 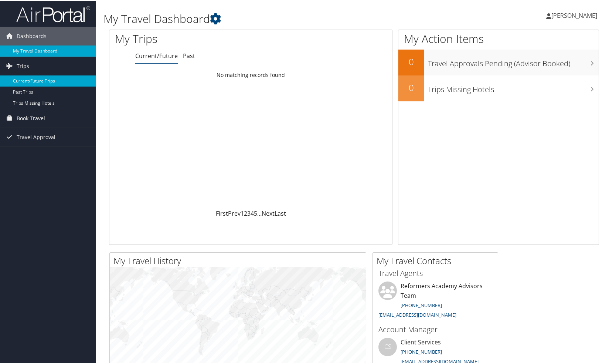 What do you see at coordinates (499, 87) in the screenshot?
I see `a: 0Trips Missing Hotels` at bounding box center [499, 87].